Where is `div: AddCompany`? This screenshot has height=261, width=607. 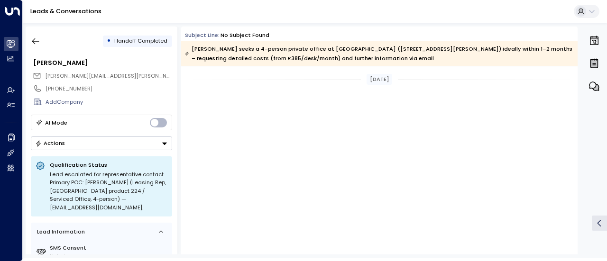
div: AddCompany is located at coordinates (109, 102).